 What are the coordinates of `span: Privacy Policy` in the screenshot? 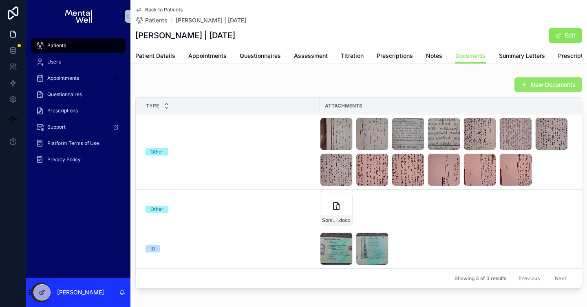 It's located at (64, 160).